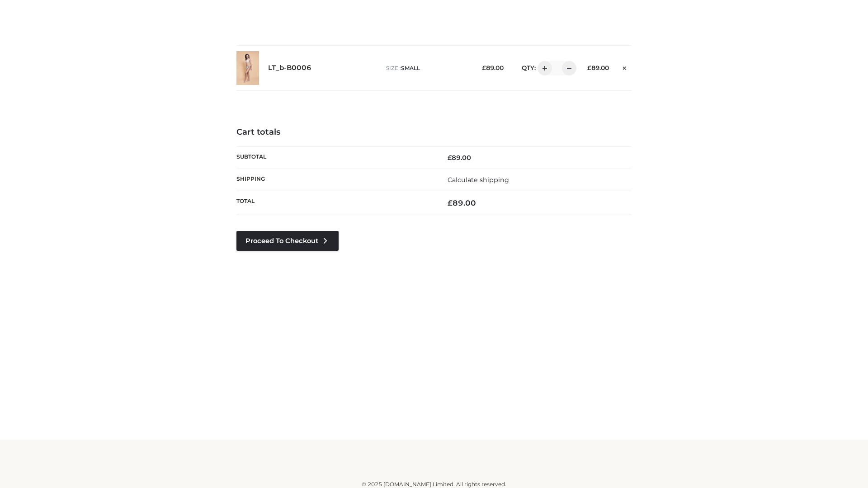 This screenshot has width=868, height=488. I want to click on th: Subtotal, so click(335, 158).